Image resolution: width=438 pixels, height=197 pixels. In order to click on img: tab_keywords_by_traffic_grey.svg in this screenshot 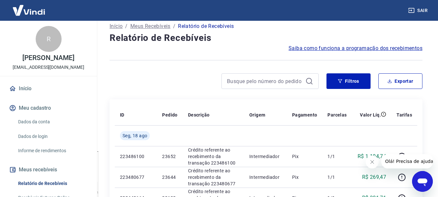, I will do `click(71, 40)`.